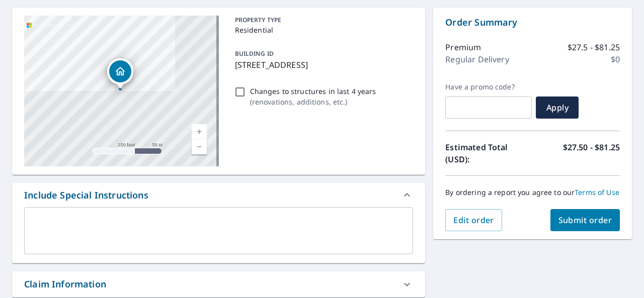  Describe the element at coordinates (488, 87) in the screenshot. I see `label: Have a promo code?` at that location.